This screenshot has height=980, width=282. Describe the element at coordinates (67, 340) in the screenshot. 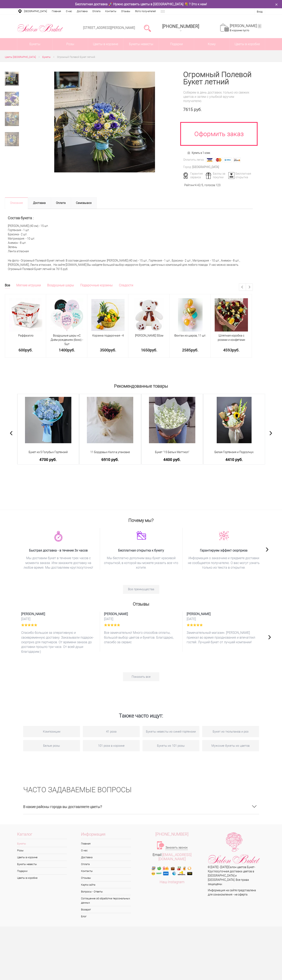

I see `span: Воздушные шары «С Днём рождения» (бохо) - 5шт` at that location.